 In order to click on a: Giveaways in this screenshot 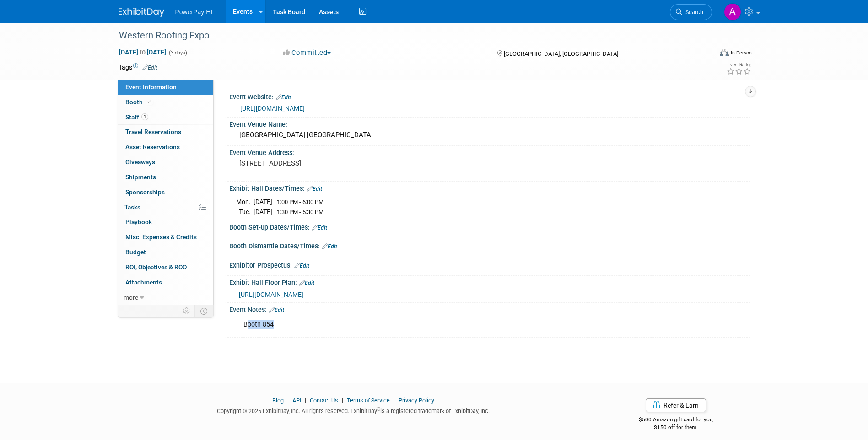, I will do `click(166, 163)`.